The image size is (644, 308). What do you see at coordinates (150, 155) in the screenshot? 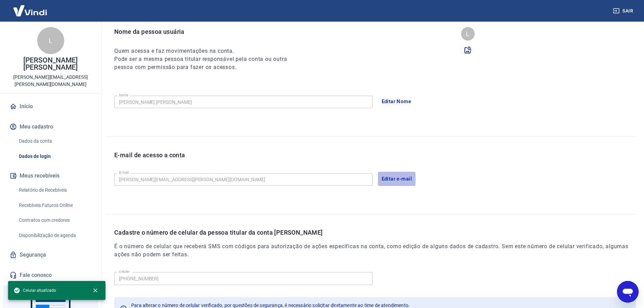
I see `p: E-mail de acesso a conta` at bounding box center [150, 155].